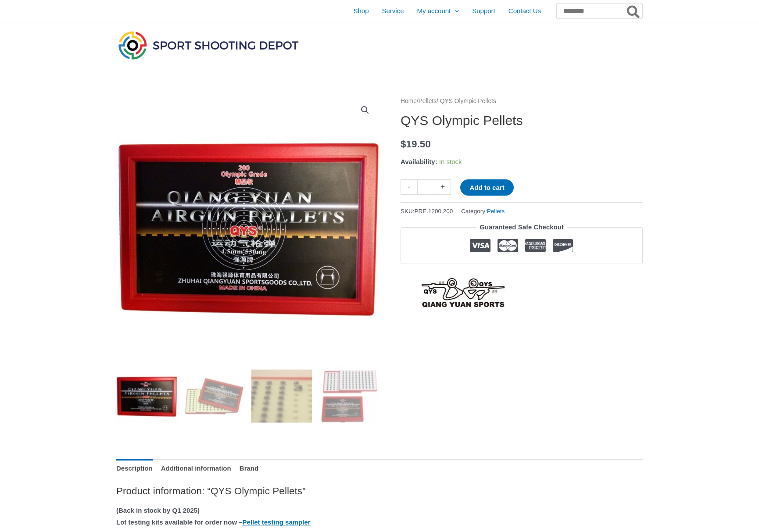 The height and width of the screenshot is (532, 759). I want to click on img: Sport Shooting Depot, so click(208, 45).